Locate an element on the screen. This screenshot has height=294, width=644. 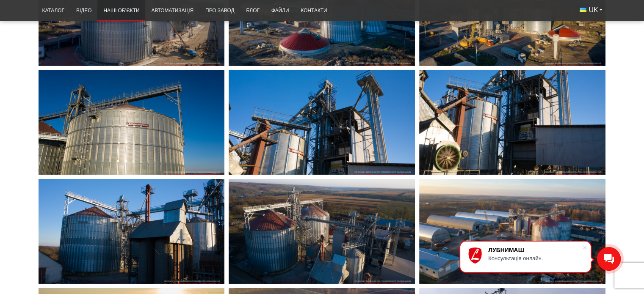
a: Відео is located at coordinates (84, 10).